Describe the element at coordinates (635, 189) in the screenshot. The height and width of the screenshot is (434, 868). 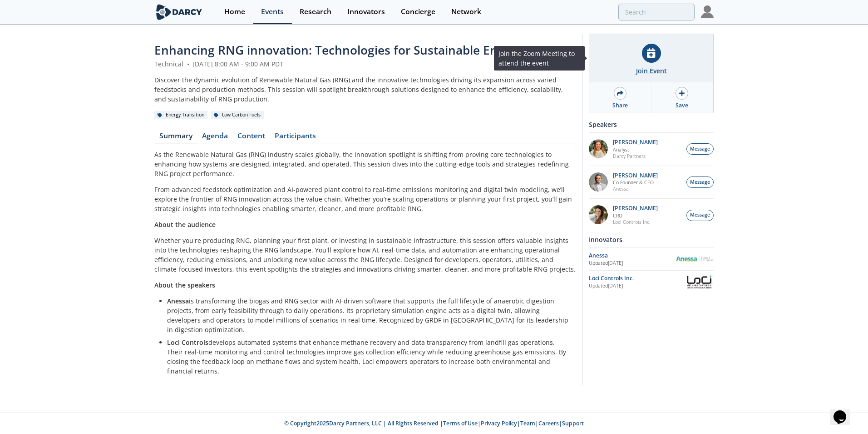
I see `p: Anessa` at that location.